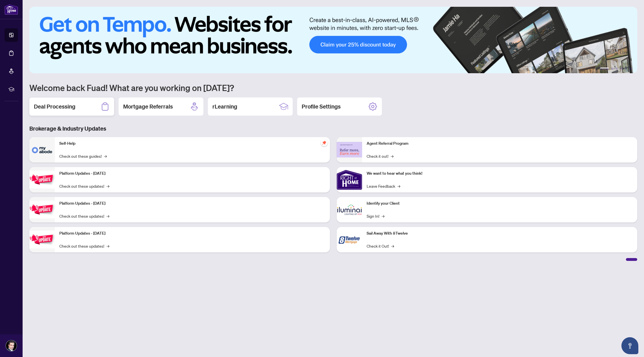 The height and width of the screenshot is (357, 644). Describe the element at coordinates (11, 346) in the screenshot. I see `img: Profile Icon` at that location.